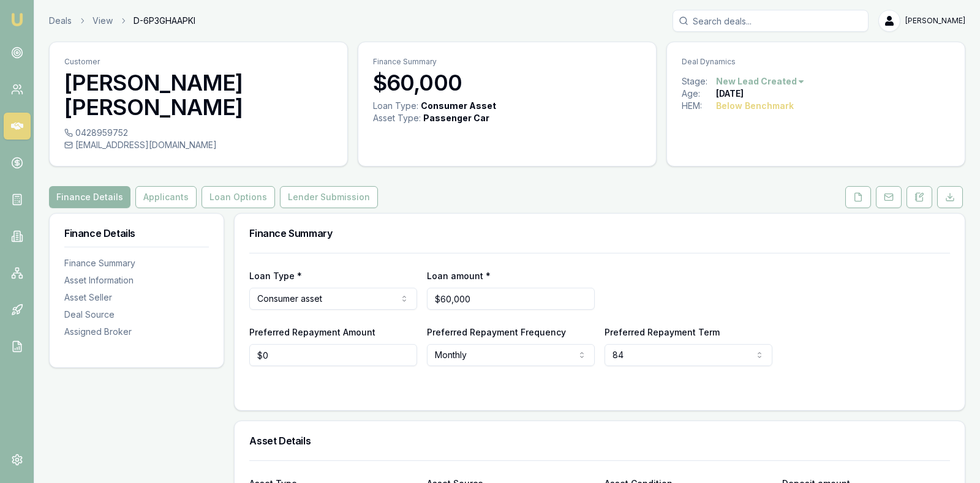  Describe the element at coordinates (600, 441) in the screenshot. I see `h3: Asset Details` at that location.